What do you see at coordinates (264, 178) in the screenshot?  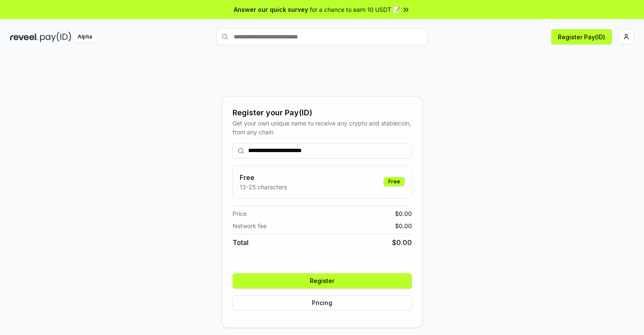 I see `h3: Free` at bounding box center [264, 178].